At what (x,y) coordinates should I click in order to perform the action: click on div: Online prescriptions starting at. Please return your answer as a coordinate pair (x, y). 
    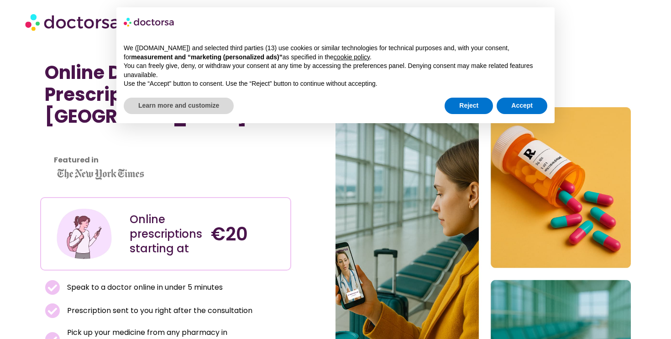
    Looking at the image, I should click on (166, 234).